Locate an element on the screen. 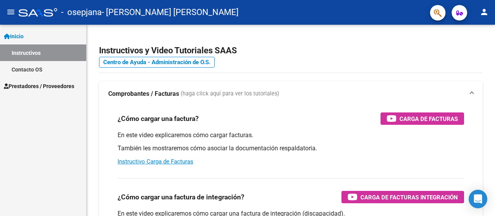 The image size is (495, 216). span: - osepjana is located at coordinates (81, 12).